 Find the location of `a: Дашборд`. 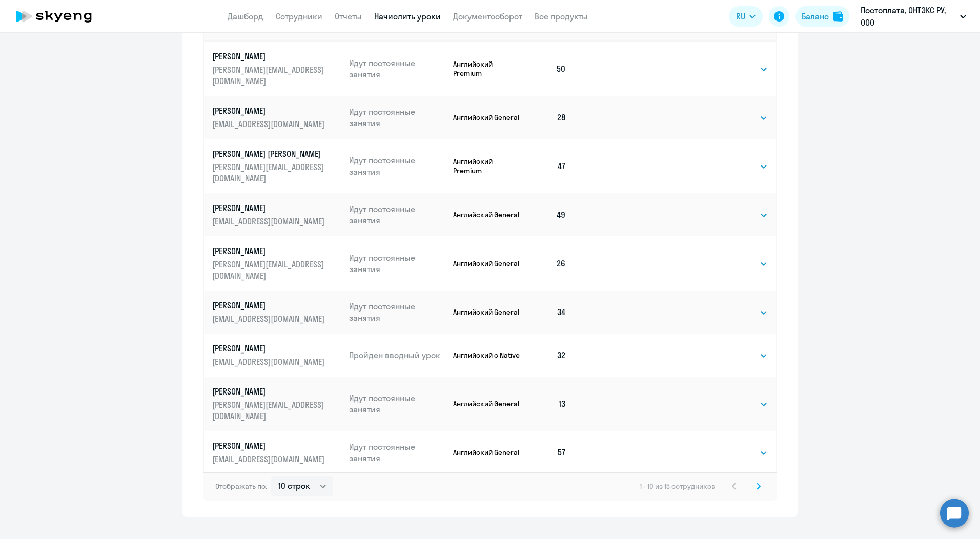

a: Дашборд is located at coordinates (246, 16).